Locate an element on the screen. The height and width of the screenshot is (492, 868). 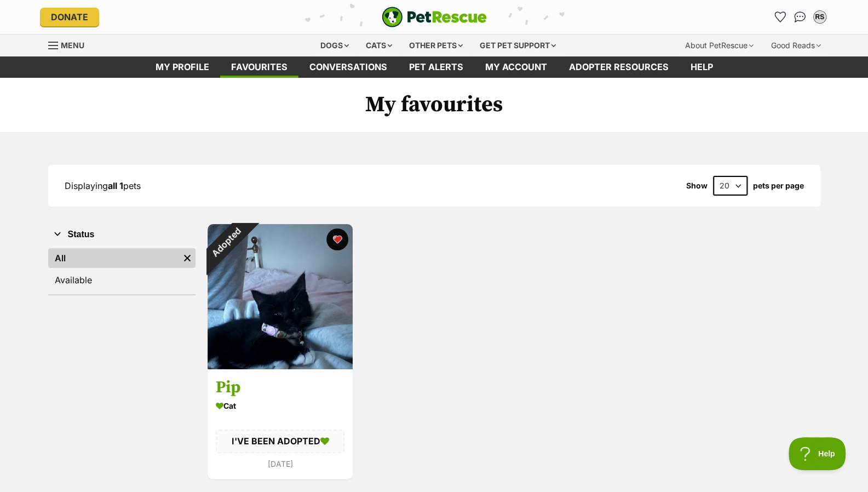
a: All is located at coordinates (114, 258).